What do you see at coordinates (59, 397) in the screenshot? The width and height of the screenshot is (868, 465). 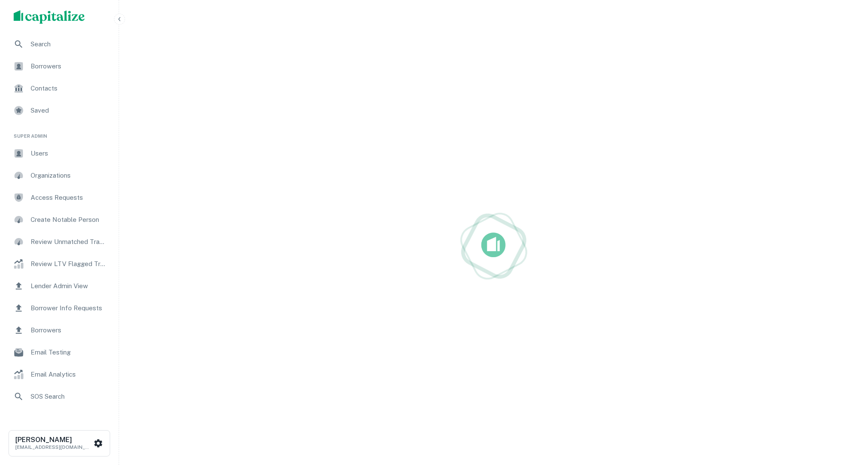 I see `a: SOS Search` at bounding box center [59, 397].